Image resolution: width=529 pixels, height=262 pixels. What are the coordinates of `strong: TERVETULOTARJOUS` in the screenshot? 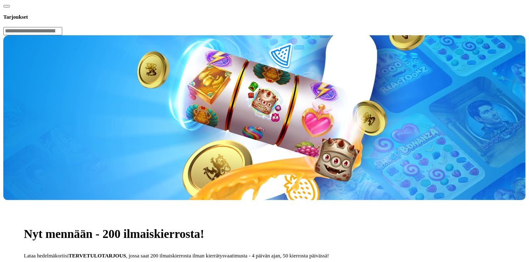 It's located at (97, 256).